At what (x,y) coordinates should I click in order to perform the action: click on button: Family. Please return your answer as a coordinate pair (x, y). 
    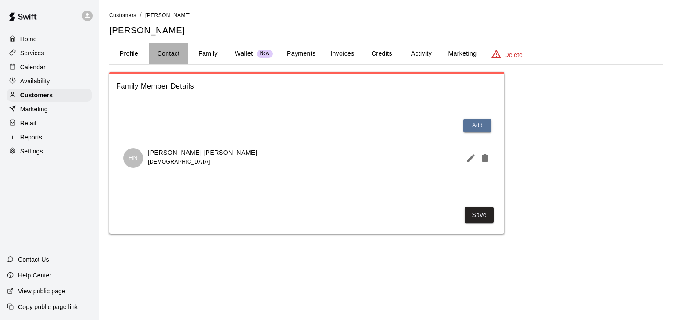
    Looking at the image, I should click on (208, 54).